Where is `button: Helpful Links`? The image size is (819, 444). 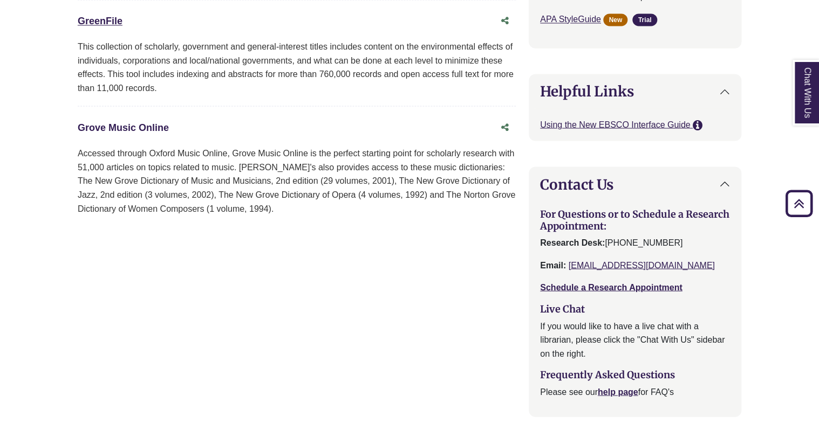 button: Helpful Links is located at coordinates (635, 91).